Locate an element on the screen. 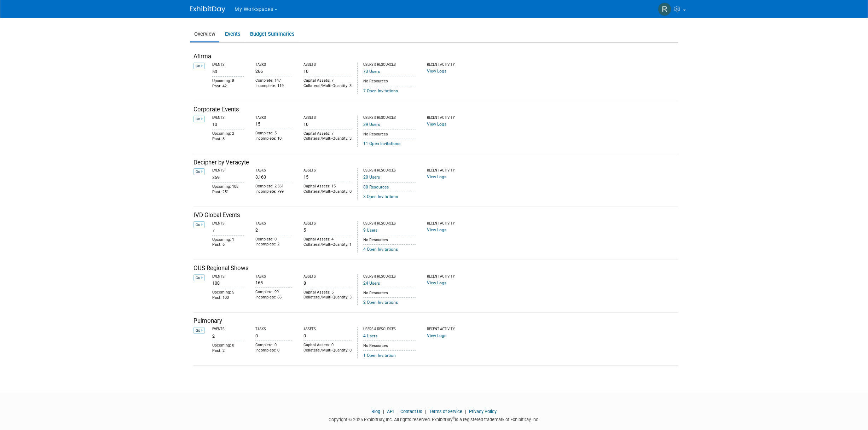 Image resolution: width=868 pixels, height=430 pixels. div: Past: 251 is located at coordinates (228, 192).